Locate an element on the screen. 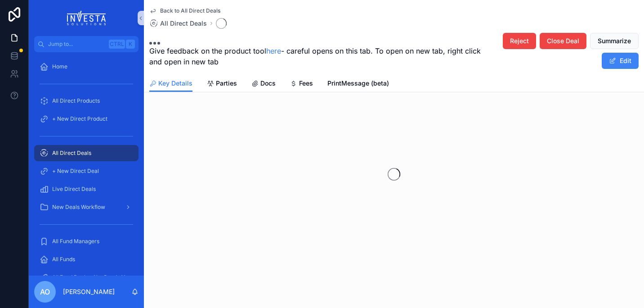 Image resolution: width=644 pixels, height=308 pixels. span: K is located at coordinates (130, 44).